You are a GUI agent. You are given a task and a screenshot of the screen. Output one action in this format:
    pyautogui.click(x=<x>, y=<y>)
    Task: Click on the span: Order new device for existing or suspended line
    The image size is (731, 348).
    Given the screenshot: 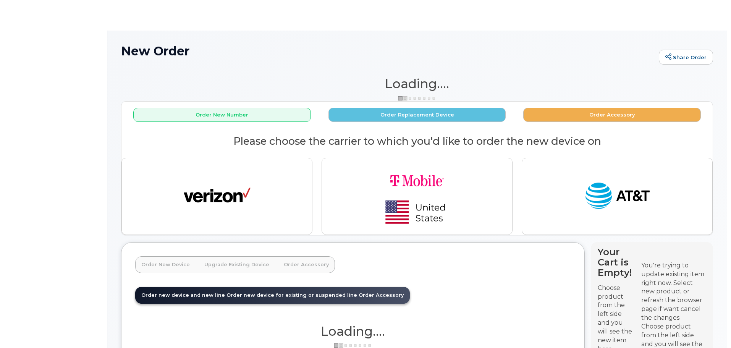 What is the action you would take?
    pyautogui.click(x=292, y=295)
    